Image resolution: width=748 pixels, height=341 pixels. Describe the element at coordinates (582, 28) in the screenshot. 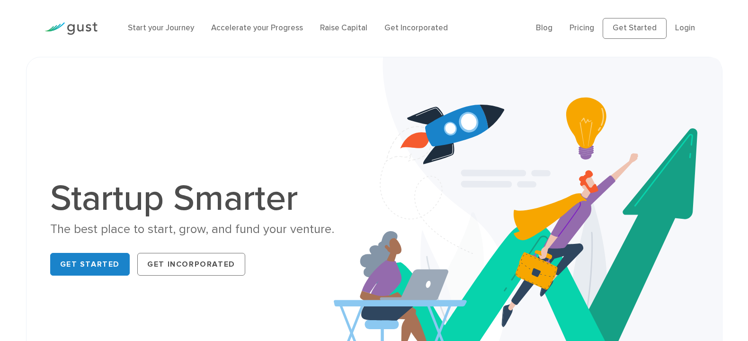

I see `a: Pricing` at that location.